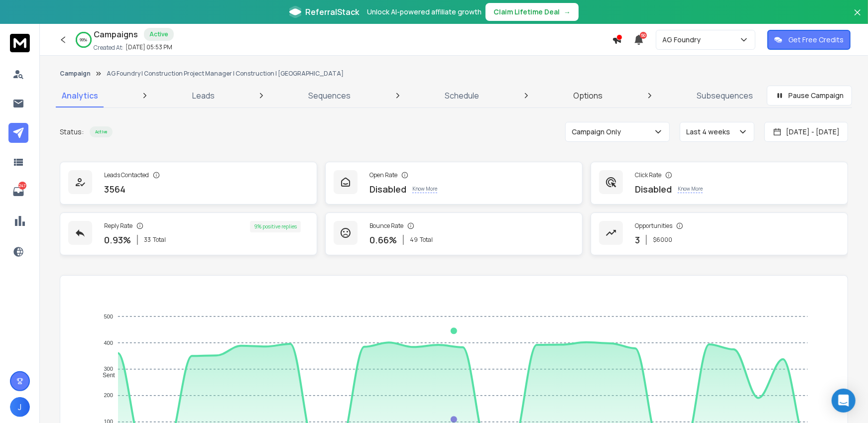  What do you see at coordinates (188, 183) in the screenshot?
I see `a: Leads Contacted3564` at bounding box center [188, 183].